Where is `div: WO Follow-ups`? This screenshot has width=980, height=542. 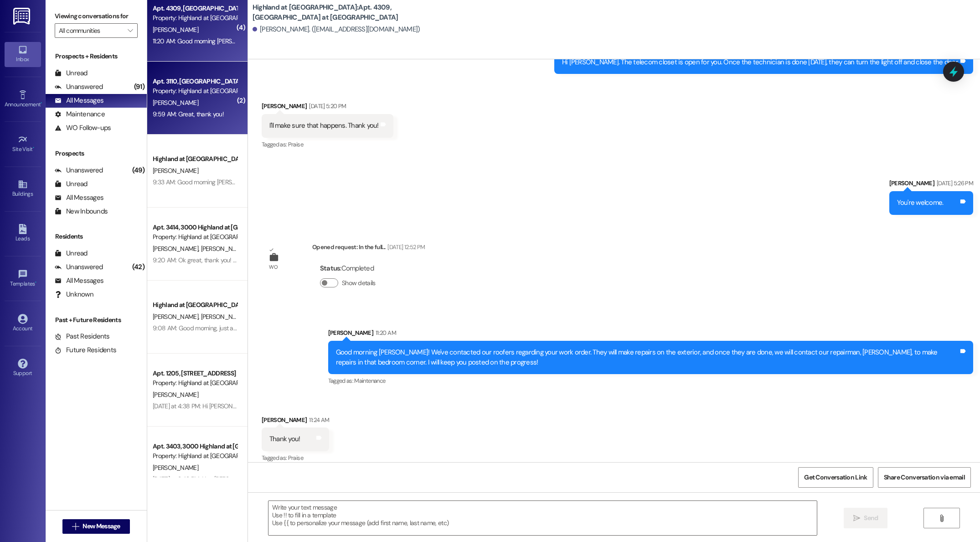
div: WO Follow-ups is located at coordinates (83, 128).